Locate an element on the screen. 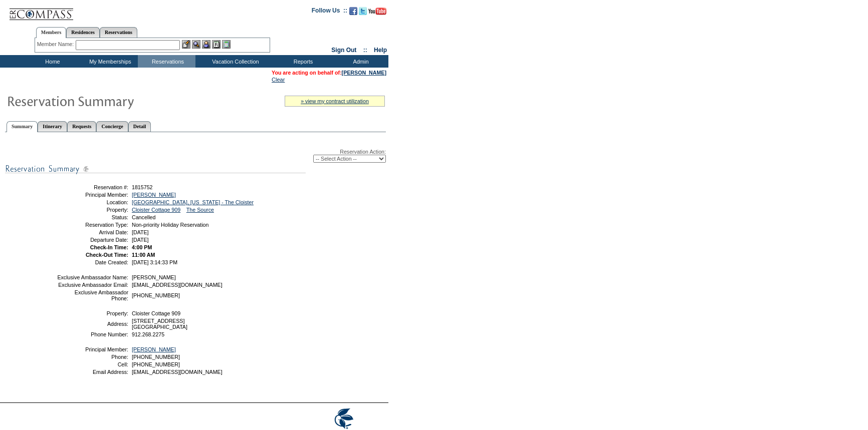 This screenshot has height=430, width=868. img: Reservations is located at coordinates (216, 44).